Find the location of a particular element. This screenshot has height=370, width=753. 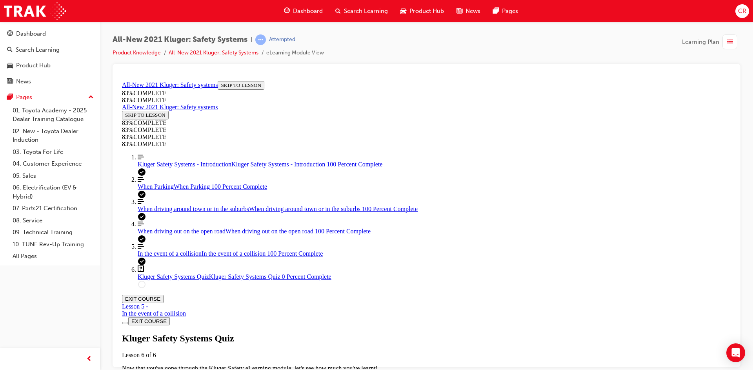

a: News is located at coordinates (50, 82).